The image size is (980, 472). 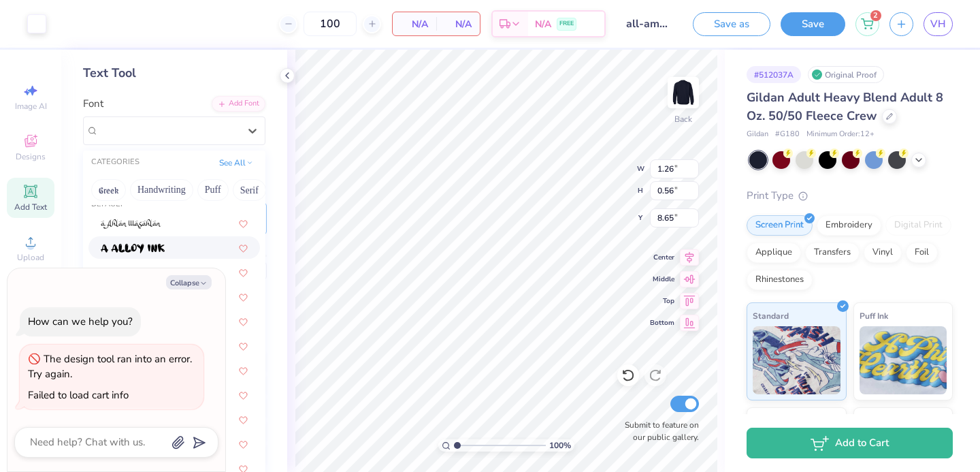 What do you see at coordinates (30, 207) in the screenshot?
I see `span: Add Text` at bounding box center [30, 207].